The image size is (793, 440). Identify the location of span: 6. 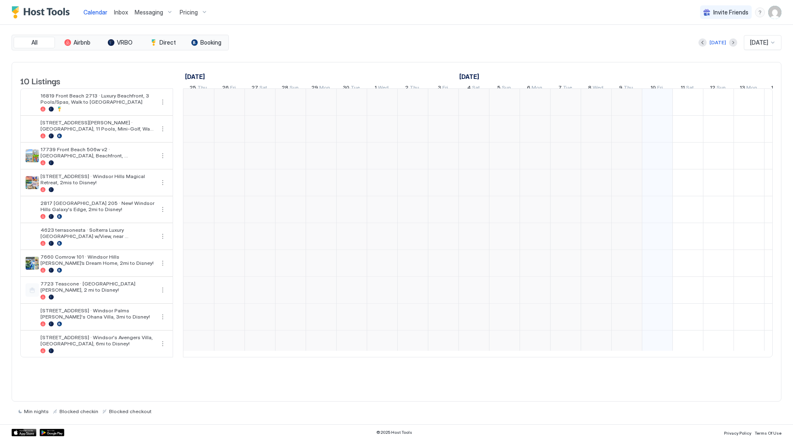
(529, 88).